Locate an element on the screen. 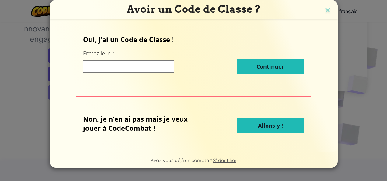 The height and width of the screenshot is (181, 387). button: Allons-y ! is located at coordinates (270, 125).